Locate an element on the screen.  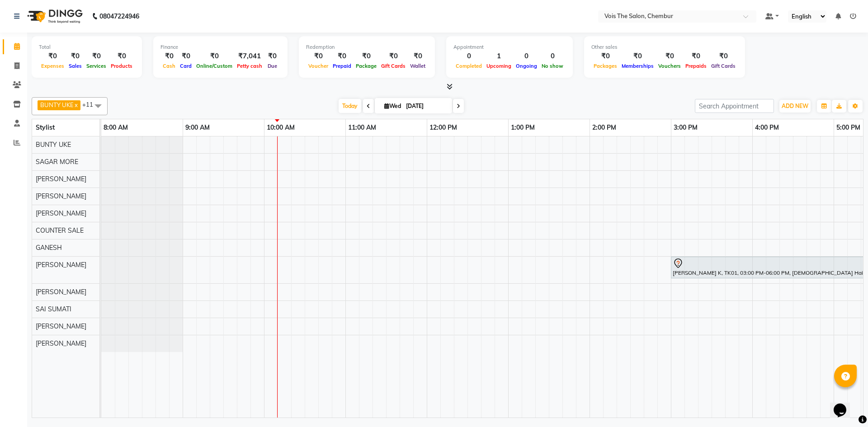
span: Wed is located at coordinates (393, 106).